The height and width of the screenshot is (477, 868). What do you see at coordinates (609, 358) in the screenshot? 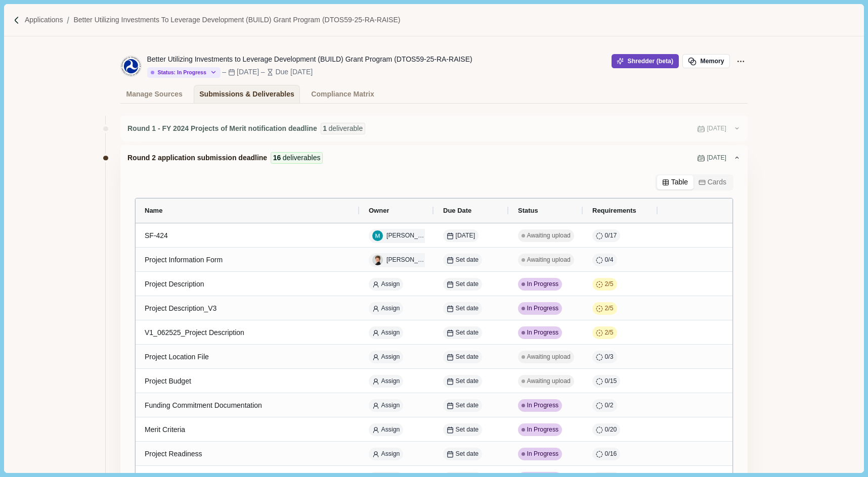
I see `span: 0 / 3` at bounding box center [609, 358].